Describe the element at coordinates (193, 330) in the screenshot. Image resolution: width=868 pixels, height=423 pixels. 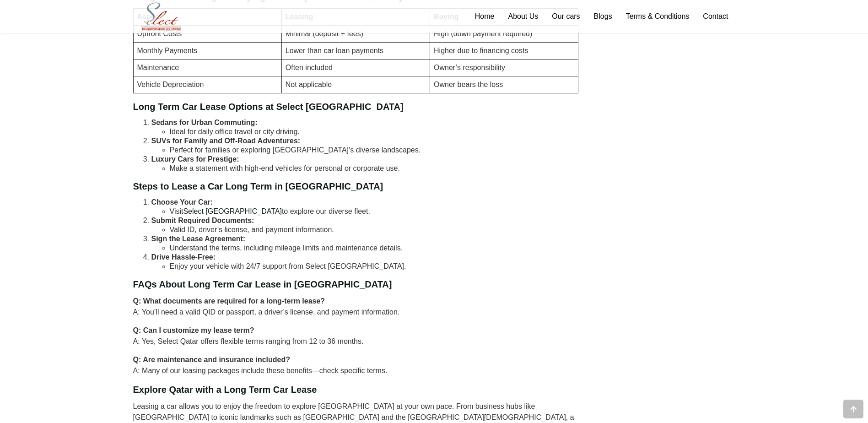
I see `strong: Q: Can I customize my lease term?` at that location.